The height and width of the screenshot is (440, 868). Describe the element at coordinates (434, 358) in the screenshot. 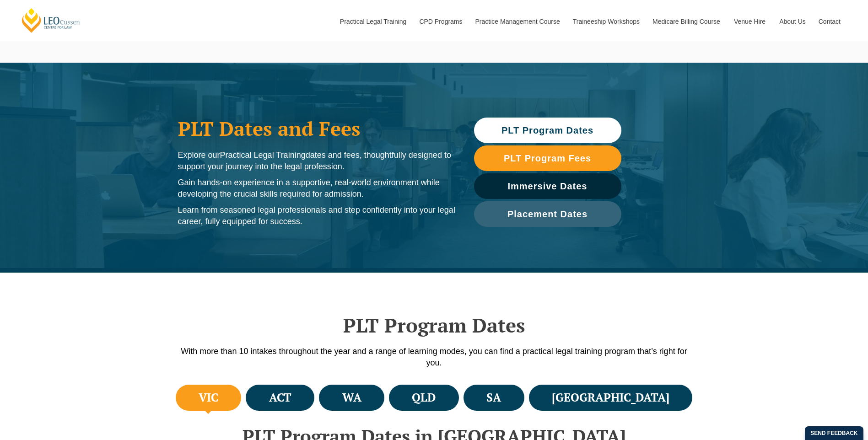

I see `p: With more than 10 intakes throughout the year and a range of learning modes, you can find a pract...` at that location.